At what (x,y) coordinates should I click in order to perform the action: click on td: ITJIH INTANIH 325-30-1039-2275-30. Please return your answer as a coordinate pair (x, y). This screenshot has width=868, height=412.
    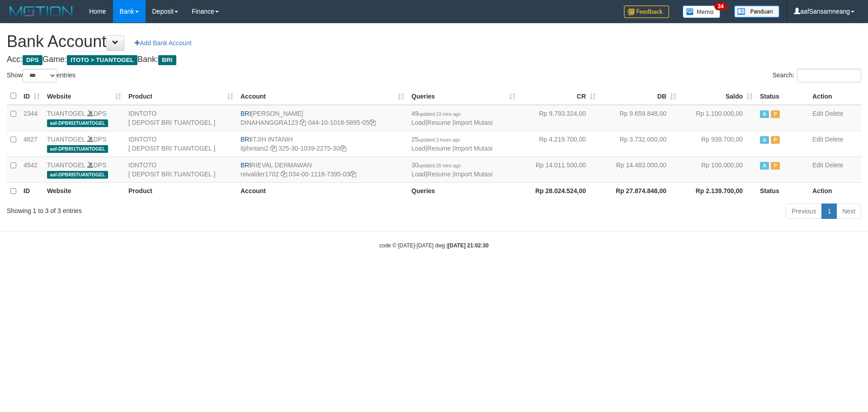
    Looking at the image, I should click on (322, 144).